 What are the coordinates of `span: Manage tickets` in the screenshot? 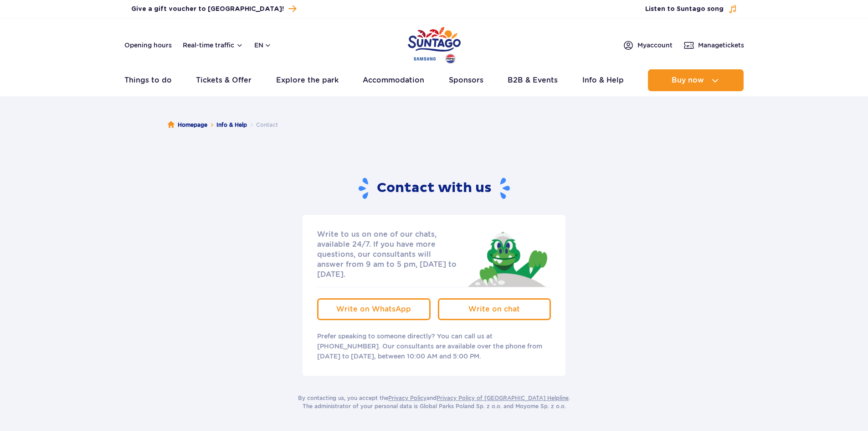 It's located at (721, 45).